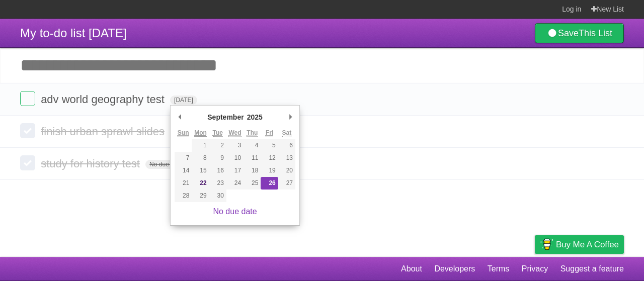 The image size is (644, 281). Describe the element at coordinates (252, 183) in the screenshot. I see `button: 25` at that location.